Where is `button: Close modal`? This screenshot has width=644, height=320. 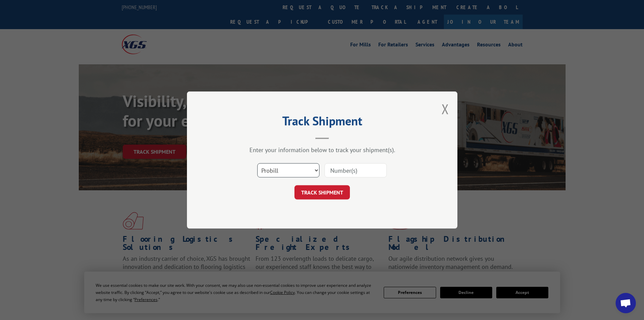 button: Close modal is located at coordinates (445, 108).